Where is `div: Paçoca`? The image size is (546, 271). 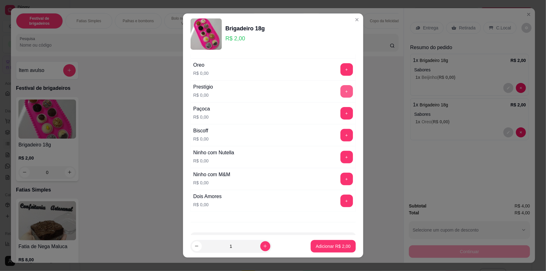
div: Paçoca is located at coordinates (202, 109).